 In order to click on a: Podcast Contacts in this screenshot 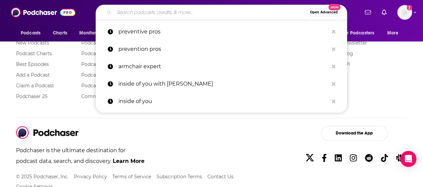, I will do `click(102, 86)`.